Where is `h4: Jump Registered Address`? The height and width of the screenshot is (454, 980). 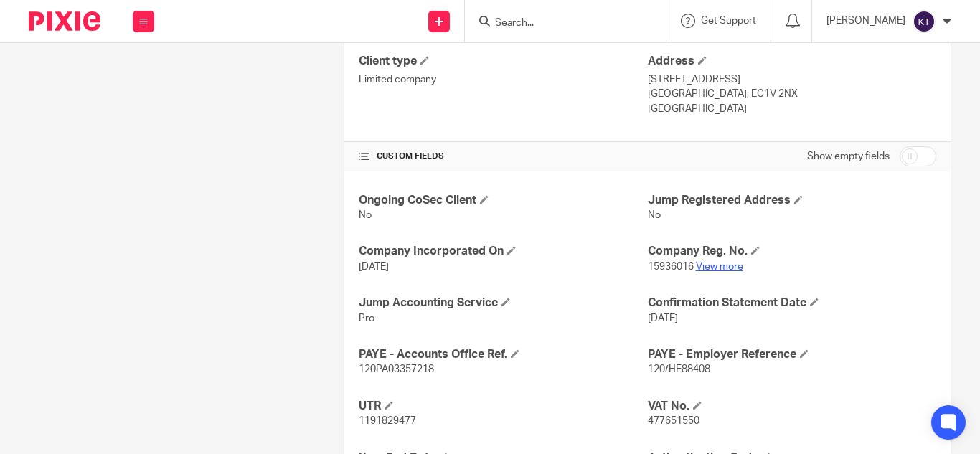 h4: Jump Registered Address is located at coordinates (792, 200).